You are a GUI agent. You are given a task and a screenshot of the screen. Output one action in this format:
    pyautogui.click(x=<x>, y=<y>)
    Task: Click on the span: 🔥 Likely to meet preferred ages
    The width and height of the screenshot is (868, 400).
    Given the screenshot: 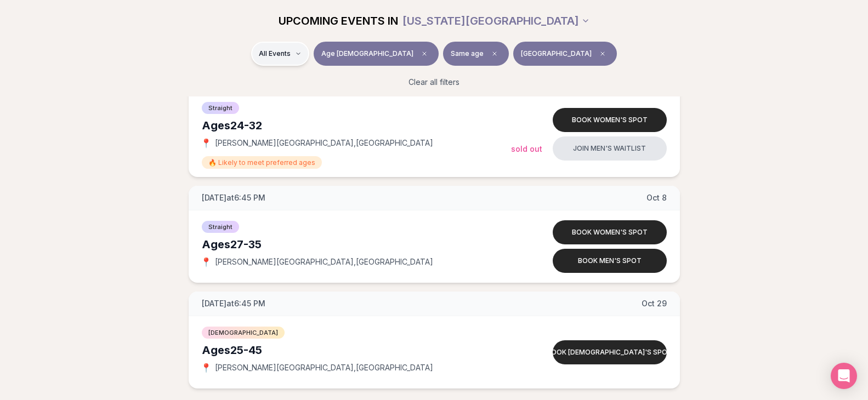 What is the action you would take?
    pyautogui.click(x=261, y=163)
    